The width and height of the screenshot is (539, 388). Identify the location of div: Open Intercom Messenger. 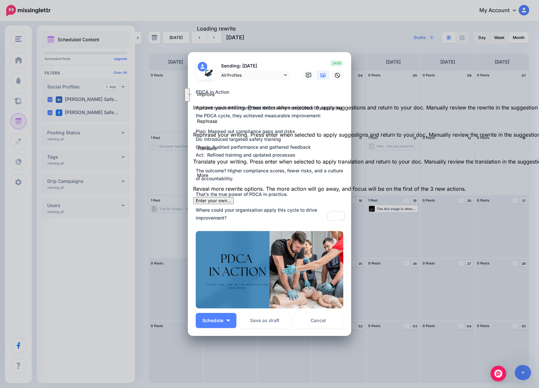
(498, 374).